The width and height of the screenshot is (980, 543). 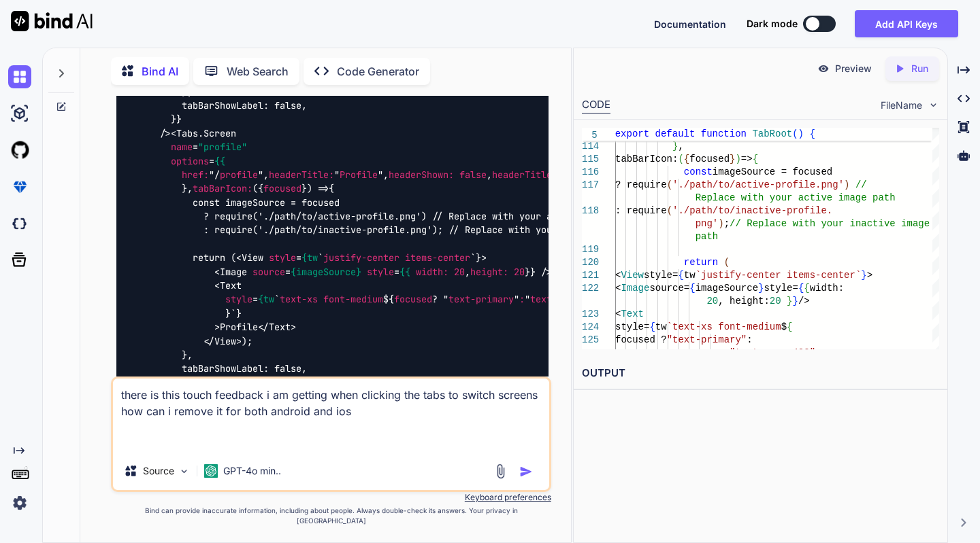 What do you see at coordinates (160, 72) in the screenshot?
I see `p: Bind AI` at bounding box center [160, 72].